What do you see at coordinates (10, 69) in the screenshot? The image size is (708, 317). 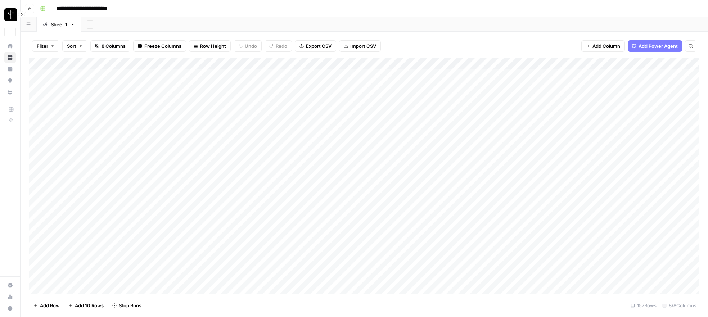 I see `a: Insights` at bounding box center [10, 69].